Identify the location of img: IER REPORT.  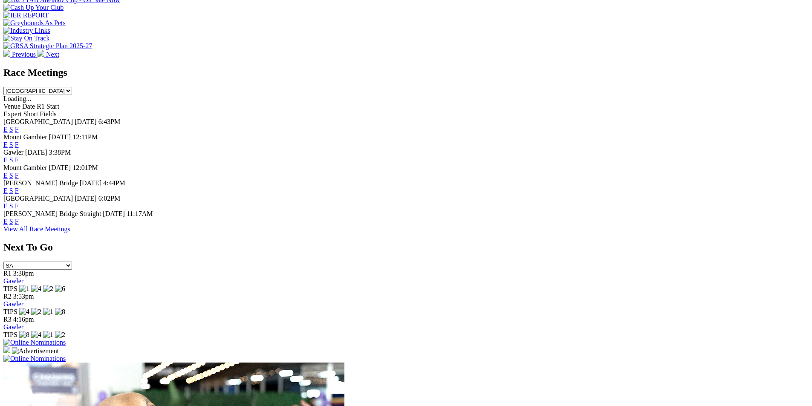
(26, 15).